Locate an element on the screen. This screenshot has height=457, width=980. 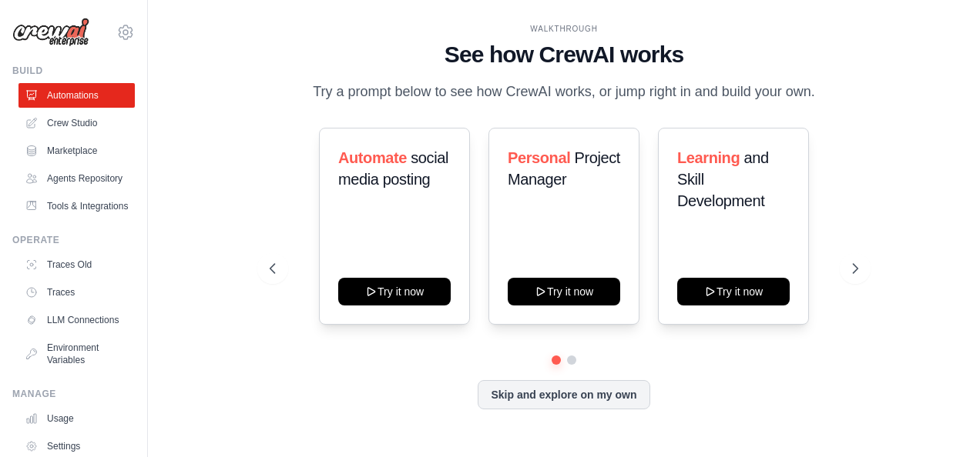
p: Try a prompt below to see how CrewAI works, or jump right in and build your own. is located at coordinates (564, 91).